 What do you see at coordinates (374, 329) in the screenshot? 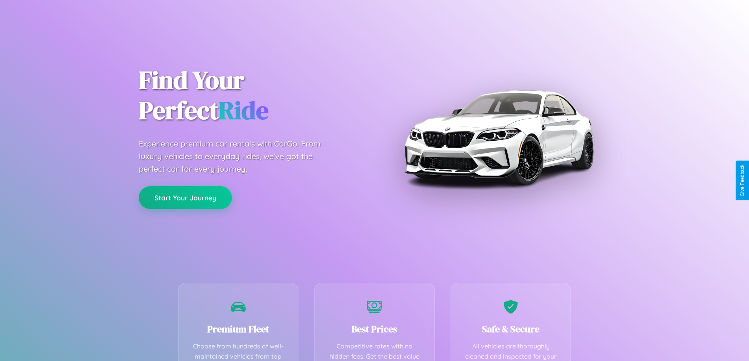
I see `h3: Best Prices` at bounding box center [374, 329].